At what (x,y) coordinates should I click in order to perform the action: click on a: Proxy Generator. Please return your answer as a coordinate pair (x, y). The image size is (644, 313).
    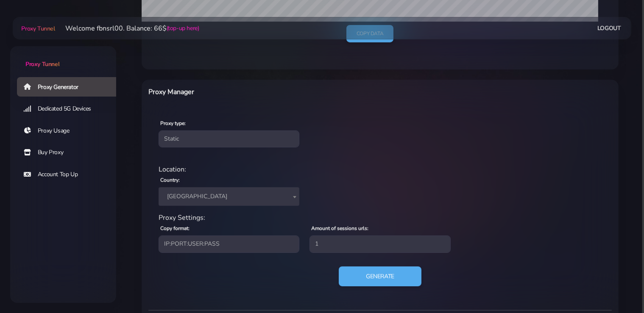
    Looking at the image, I should click on (70, 87).